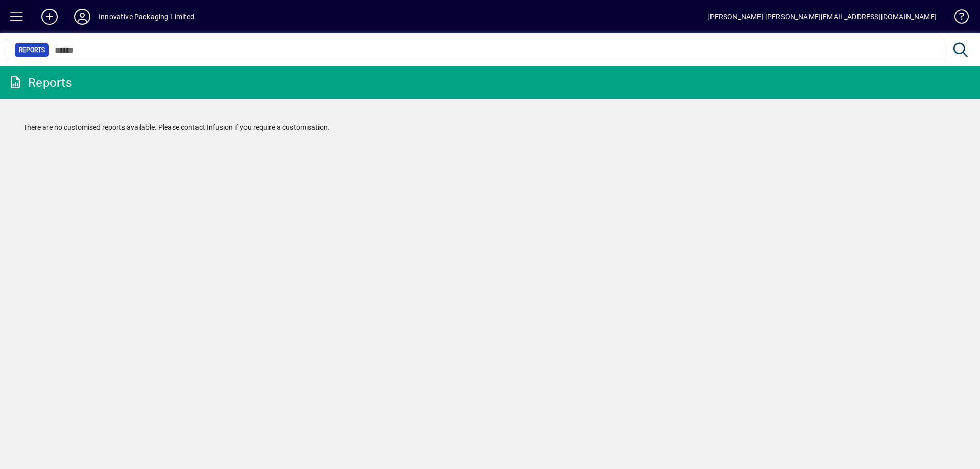 The image size is (980, 469). I want to click on button: Profile, so click(82, 17).